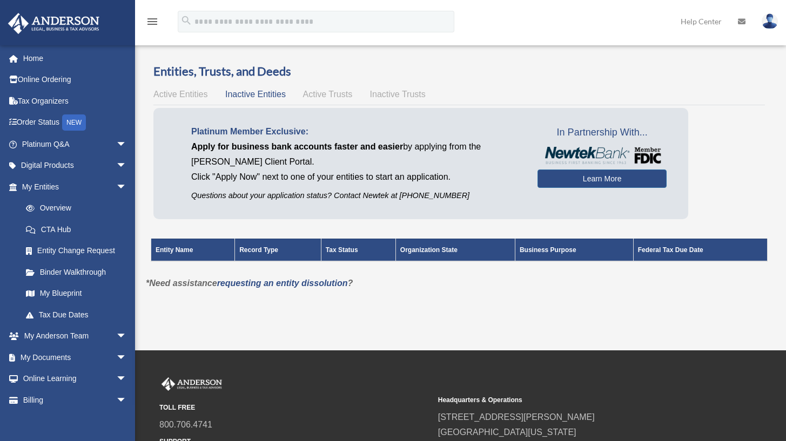 Image resolution: width=786 pixels, height=441 pixels. Describe the element at coordinates (75, 123) in the screenshot. I see `a: Order StatusNEW` at that location.